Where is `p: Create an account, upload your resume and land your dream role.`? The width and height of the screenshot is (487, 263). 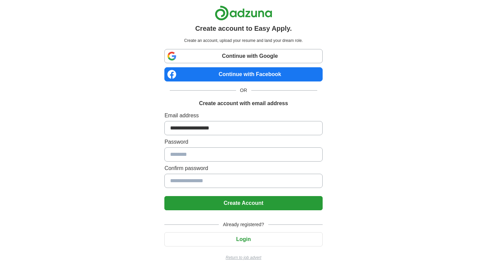 p: Create an account, upload your resume and land your dream role. is located at coordinates (243, 41).